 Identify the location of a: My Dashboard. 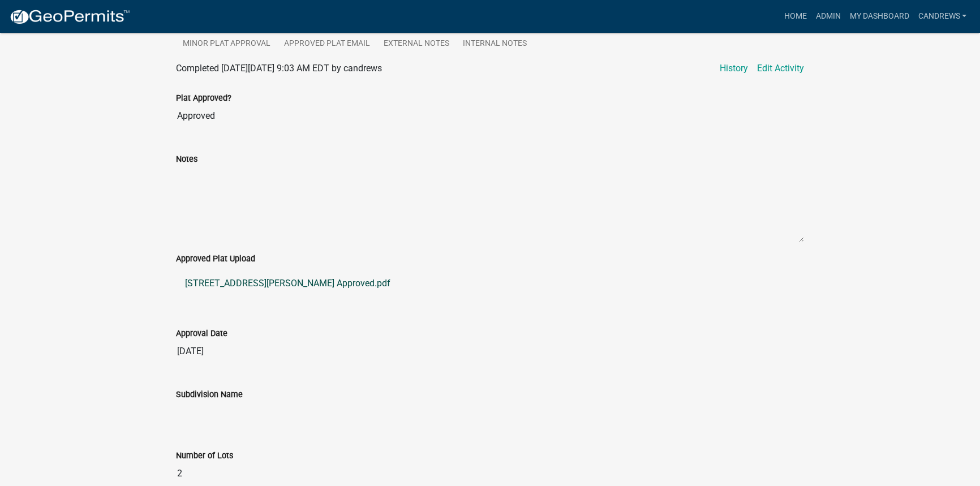
(879, 17).